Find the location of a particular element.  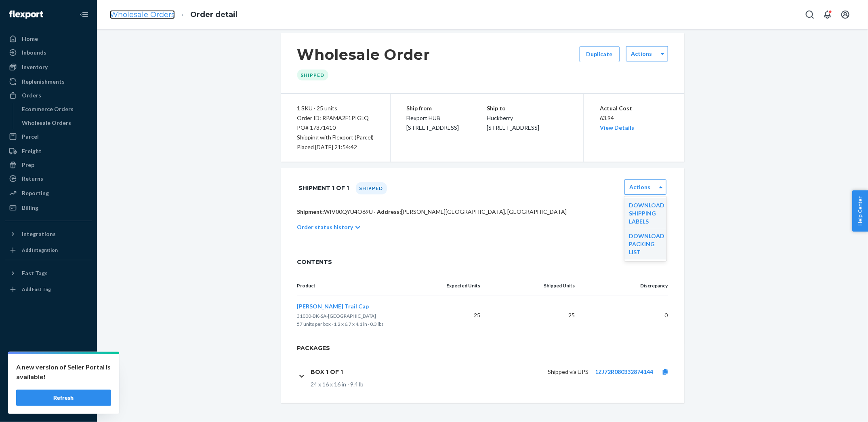

p: Shipping with Flexport (Parcel) is located at coordinates (336, 137).